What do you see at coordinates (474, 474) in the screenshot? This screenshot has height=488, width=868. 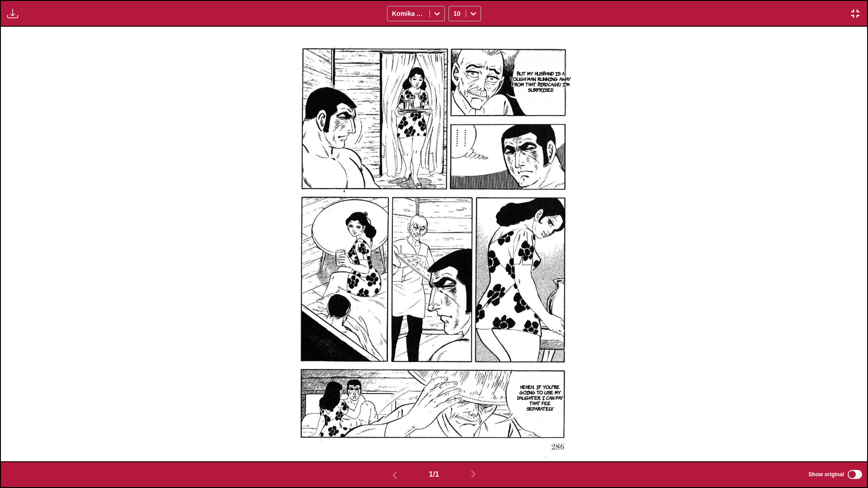 I see `img: Next page` at bounding box center [474, 474].